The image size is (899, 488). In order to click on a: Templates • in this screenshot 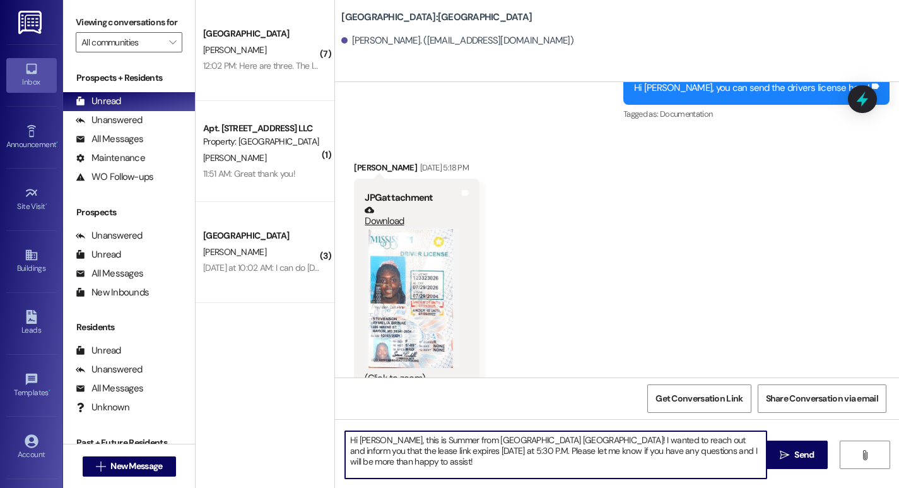, I will do `click(32, 386)`.